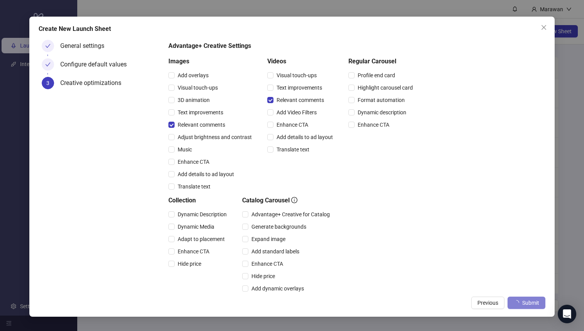 The height and width of the screenshot is (331, 584). Describe the element at coordinates (85, 46) in the screenshot. I see `div: General settings` at that location.